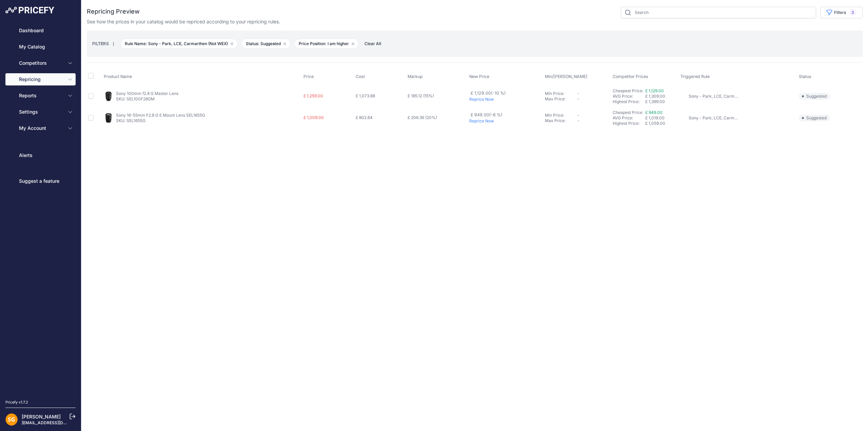 The image size is (868, 431). Describe the element at coordinates (17, 402) in the screenshot. I see `div: Pricefy v1.7.2` at that location.